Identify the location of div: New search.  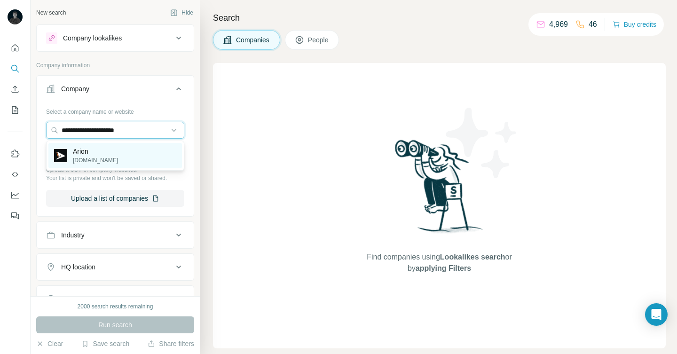
(51, 13).